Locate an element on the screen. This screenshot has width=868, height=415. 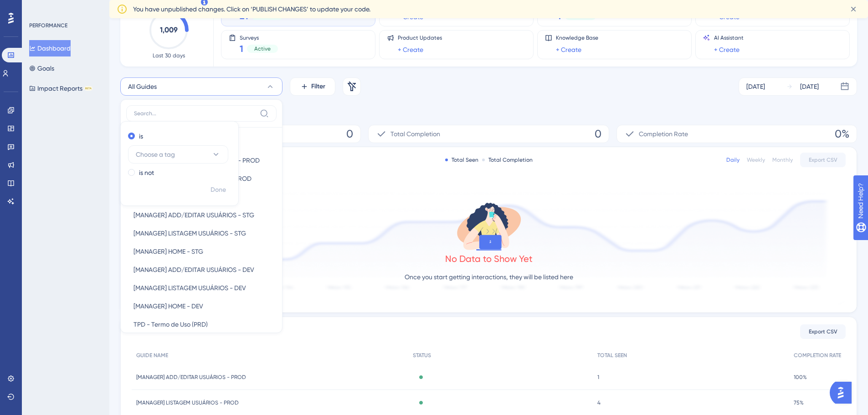
button: Choose a tag is located at coordinates (178, 154).